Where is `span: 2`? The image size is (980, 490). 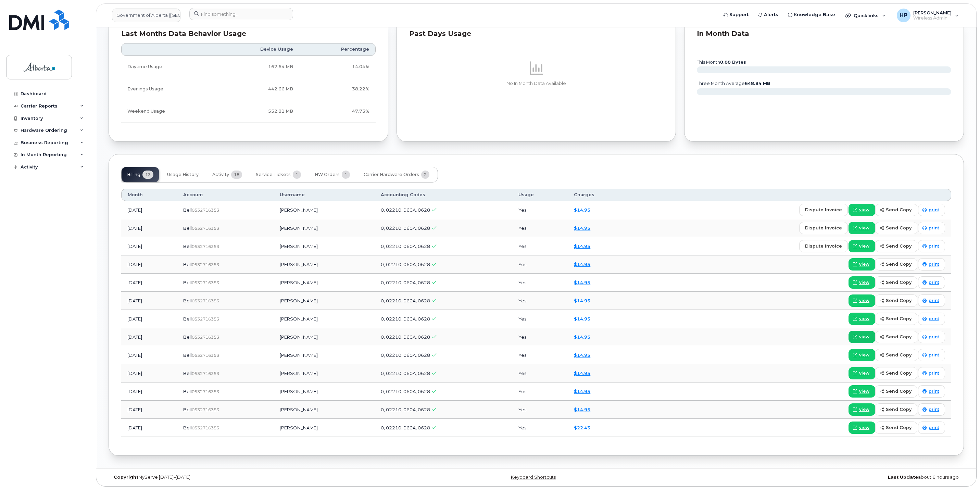 span: 2 is located at coordinates (425, 175).